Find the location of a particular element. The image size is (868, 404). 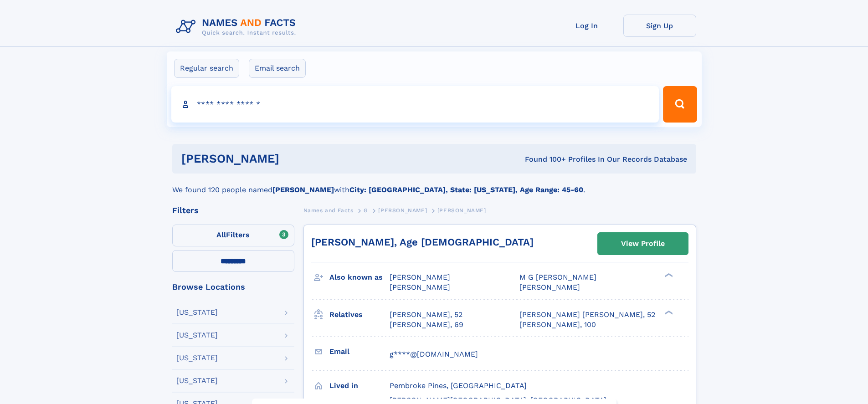

h3: Relatives is located at coordinates (360, 315).